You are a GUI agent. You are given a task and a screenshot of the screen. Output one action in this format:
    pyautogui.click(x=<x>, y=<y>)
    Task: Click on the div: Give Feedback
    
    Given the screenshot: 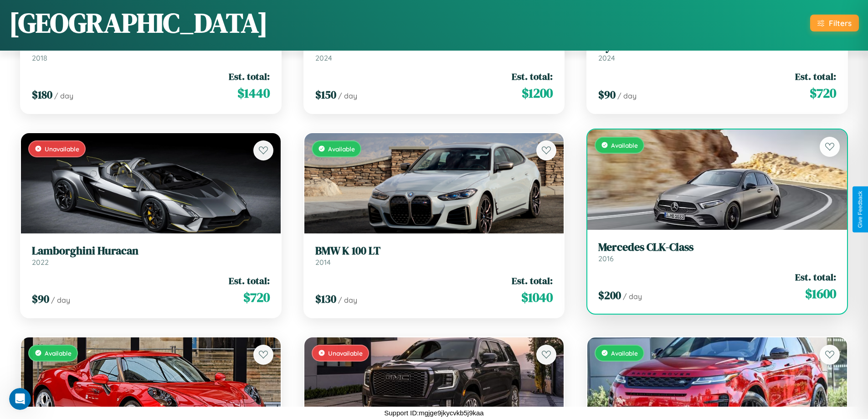 What is the action you would take?
    pyautogui.click(x=861, y=209)
    